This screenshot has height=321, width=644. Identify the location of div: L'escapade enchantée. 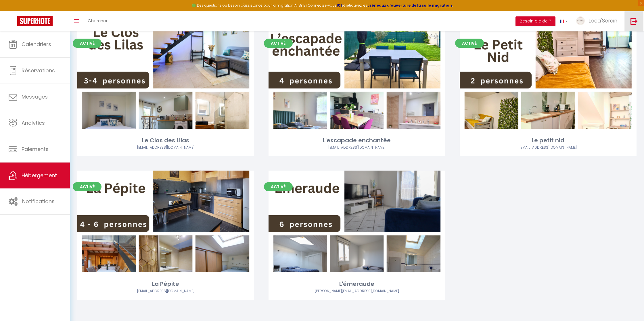
(357, 140).